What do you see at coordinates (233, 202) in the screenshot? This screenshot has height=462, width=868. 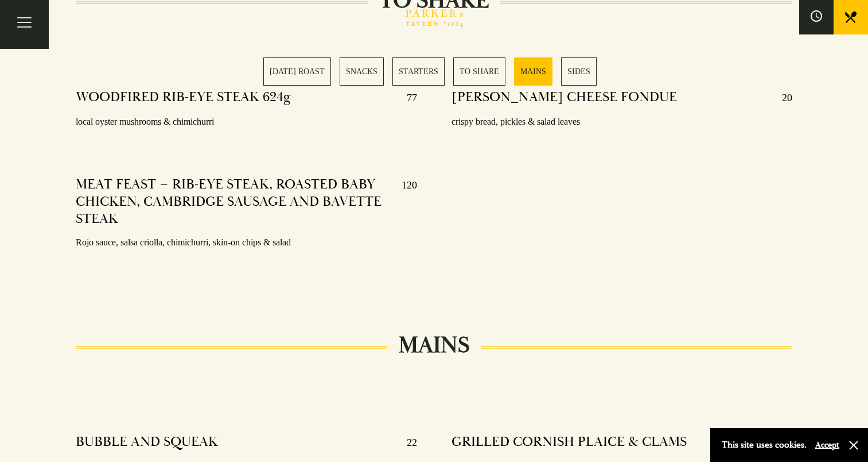 I see `h4: MEAT FEAST – RIB-EYE STEAK, ROASTED BABY CHICKEN, CAMBRIDGE SAUSAGE AND BAVETTE STEAK` at bounding box center [233, 202].